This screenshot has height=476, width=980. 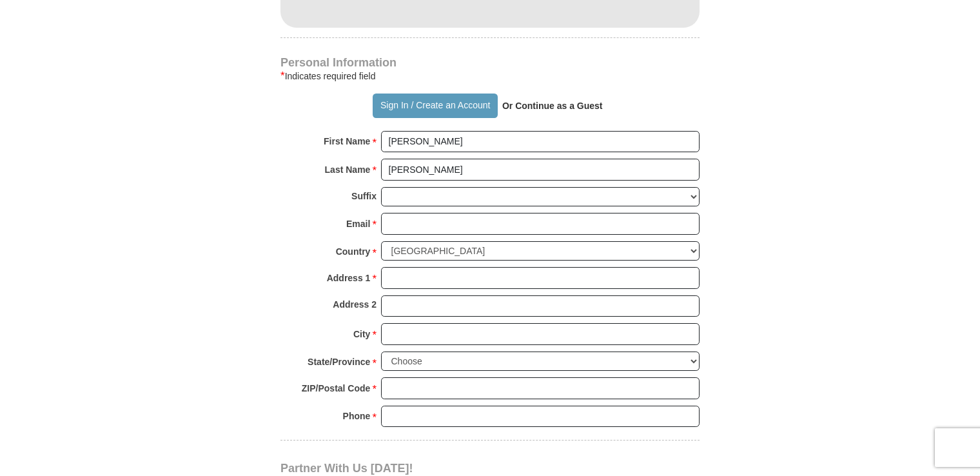 What do you see at coordinates (361, 334) in the screenshot?
I see `strong: City` at bounding box center [361, 334].